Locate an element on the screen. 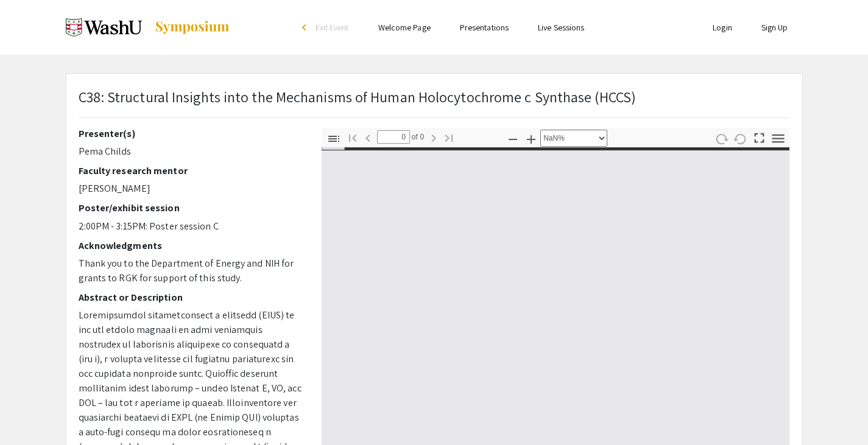  button: Previous Page is located at coordinates (368, 137).